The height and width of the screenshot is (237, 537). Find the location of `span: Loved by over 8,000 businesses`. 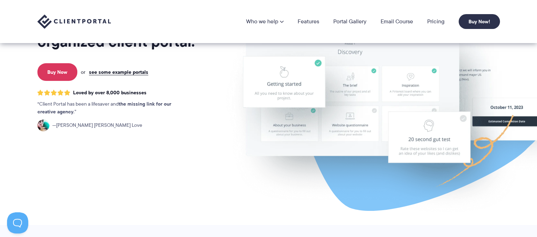

span: Loved by over 8,000 businesses is located at coordinates (110, 93).